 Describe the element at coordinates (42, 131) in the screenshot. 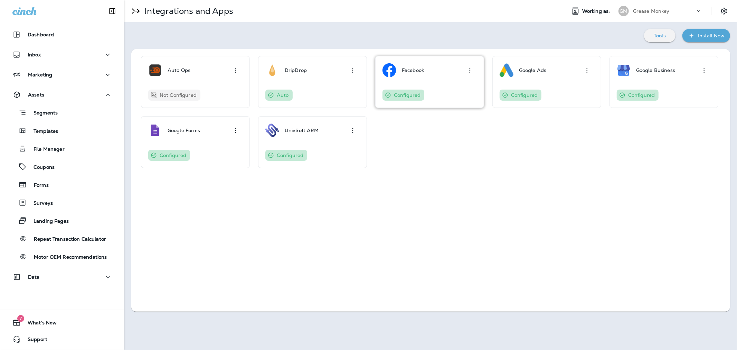

I see `p: Templates` at that location.